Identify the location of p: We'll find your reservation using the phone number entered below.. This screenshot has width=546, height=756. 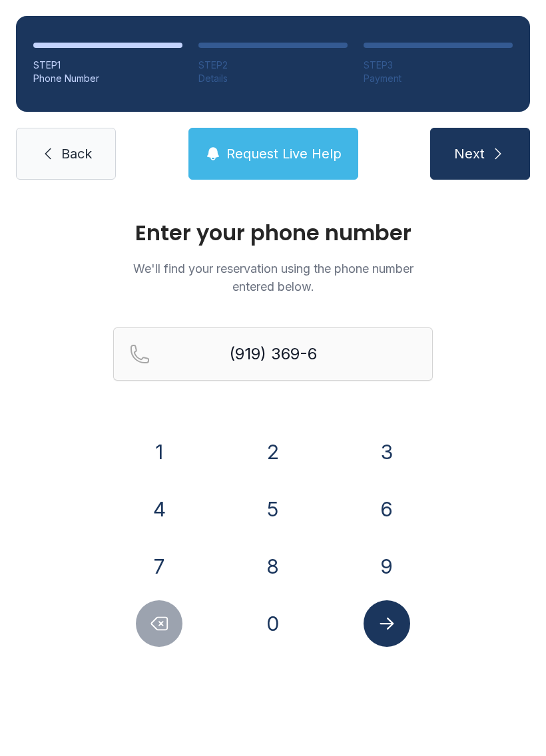
(273, 277).